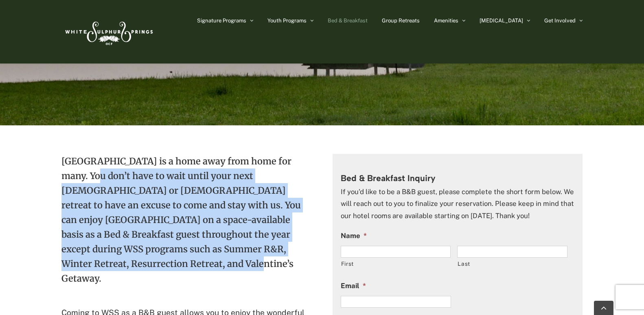 Image resolution: width=644 pixels, height=315 pixels. What do you see at coordinates (396, 264) in the screenshot?
I see `label: First` at bounding box center [396, 264].